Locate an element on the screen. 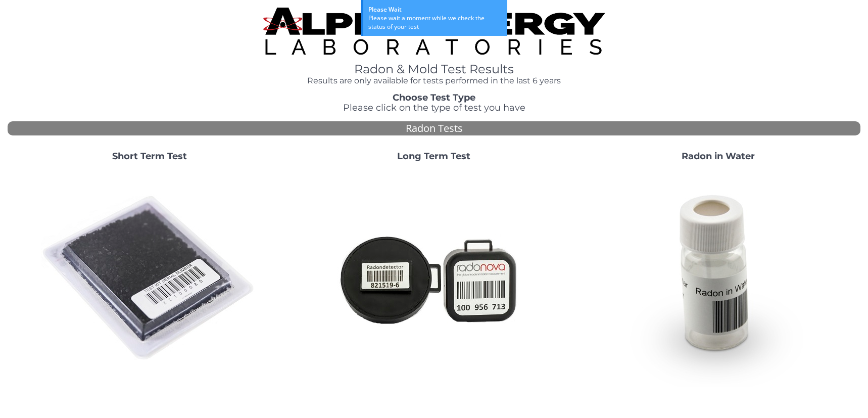  div: Please wait a moment while we check the status of your test is located at coordinates (435, 22).